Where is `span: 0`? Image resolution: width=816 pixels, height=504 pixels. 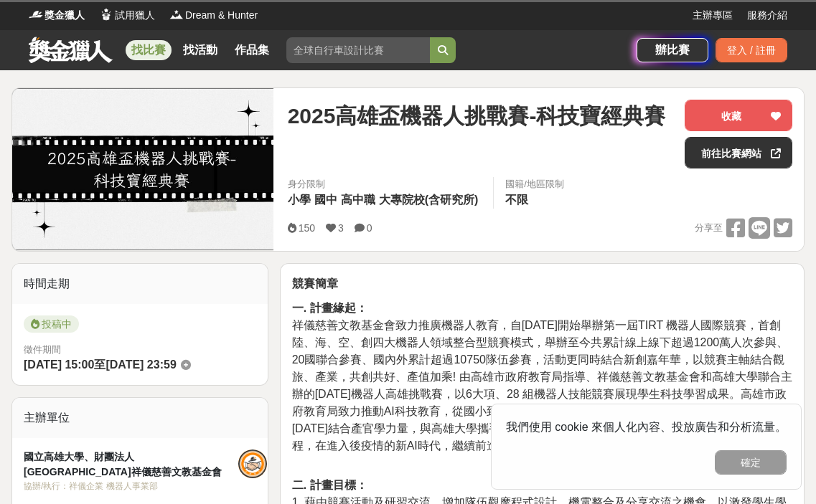 span: 0 is located at coordinates (370, 228).